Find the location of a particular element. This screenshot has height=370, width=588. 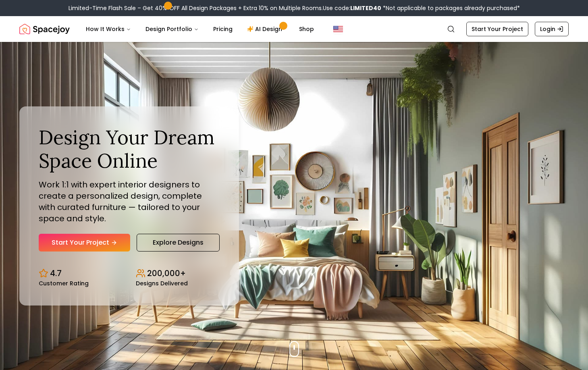

div: Design stats is located at coordinates (129, 273).